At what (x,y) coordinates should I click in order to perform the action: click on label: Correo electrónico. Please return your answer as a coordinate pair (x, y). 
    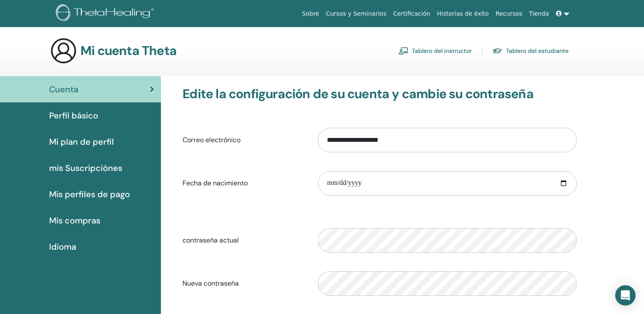
    Looking at the image, I should click on (244, 140).